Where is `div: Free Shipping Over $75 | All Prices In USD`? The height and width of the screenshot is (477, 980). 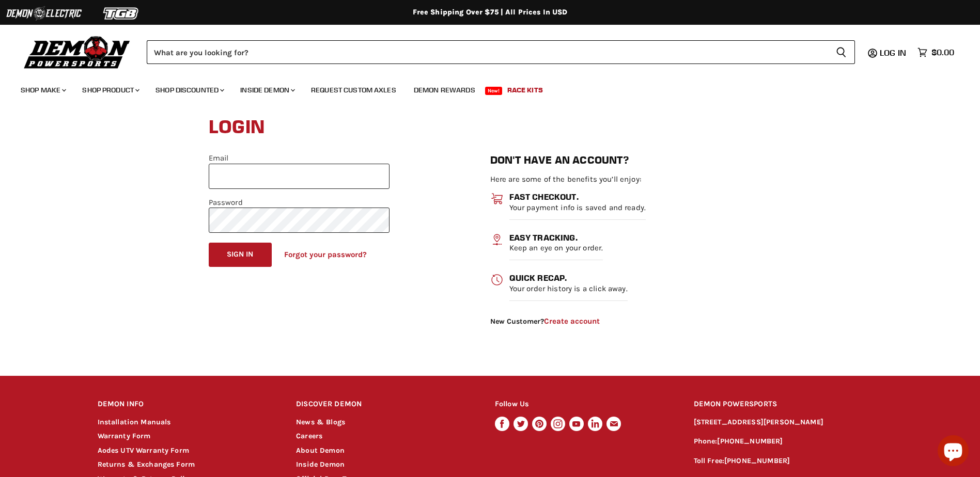
div: Free Shipping Over $75 | All Prices In USD is located at coordinates (490, 13).